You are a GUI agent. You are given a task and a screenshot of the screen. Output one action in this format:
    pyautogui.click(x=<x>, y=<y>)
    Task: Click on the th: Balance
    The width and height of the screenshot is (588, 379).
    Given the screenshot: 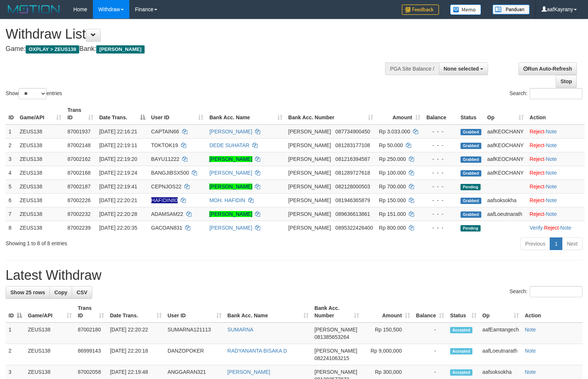 What is the action you would take?
    pyautogui.click(x=440, y=114)
    